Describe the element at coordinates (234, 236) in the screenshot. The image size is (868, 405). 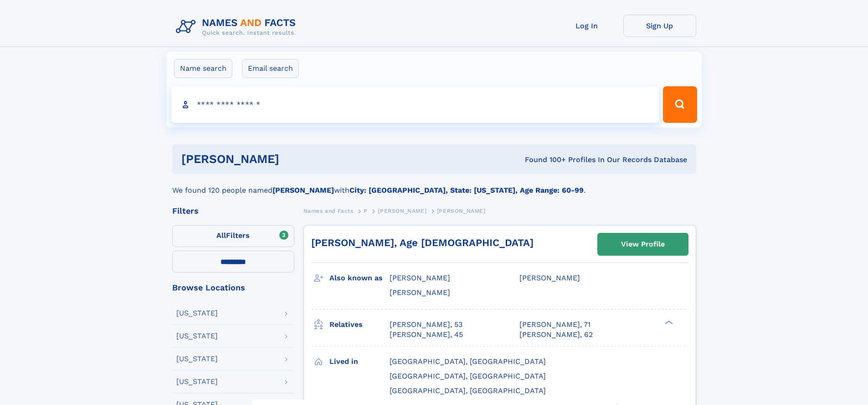
I see `label: Filters` at that location.